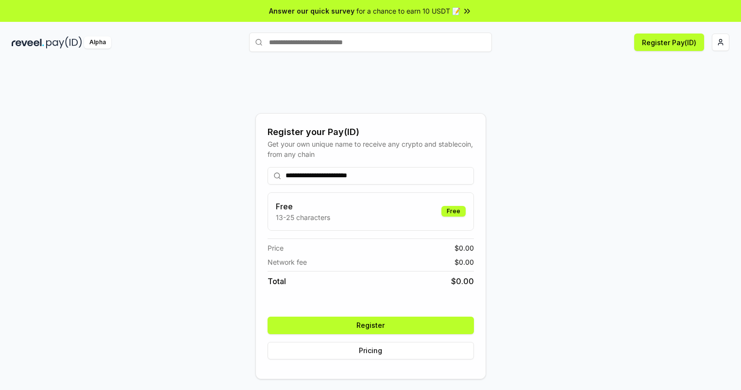 Image resolution: width=741 pixels, height=390 pixels. What do you see at coordinates (370, 350) in the screenshot?
I see `button: Pricing` at bounding box center [370, 350].